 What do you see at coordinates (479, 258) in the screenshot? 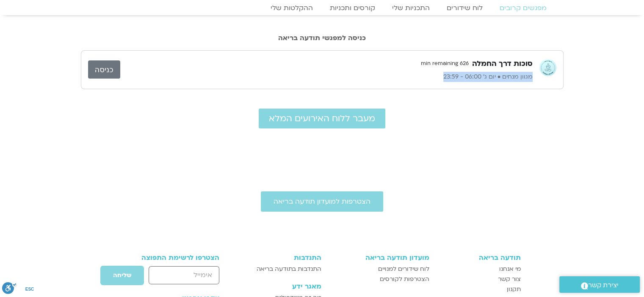
I see `h3: תודעה בריאה` at bounding box center [479, 258].